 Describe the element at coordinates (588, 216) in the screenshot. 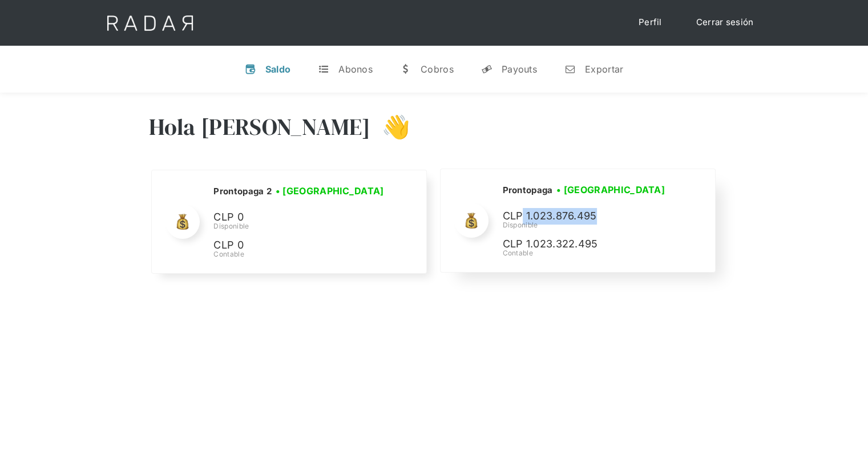

I see `p: CLP 1.023.876.495` at that location.